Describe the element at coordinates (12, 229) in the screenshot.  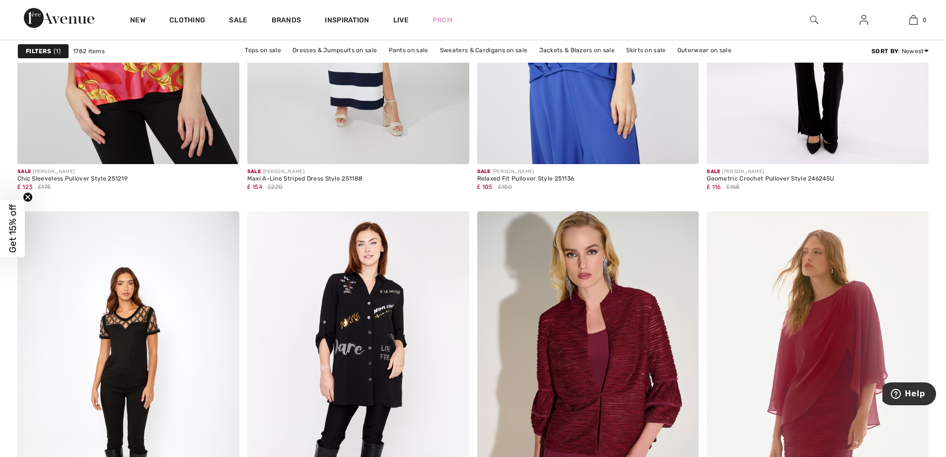
I see `span: Get 15% off` at that location.